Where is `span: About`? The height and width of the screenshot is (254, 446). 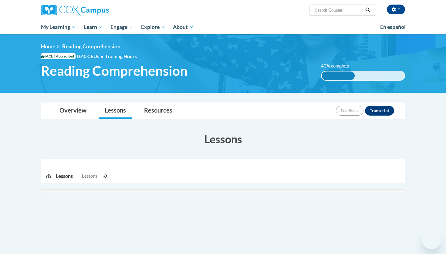
span: About is located at coordinates (183, 27).